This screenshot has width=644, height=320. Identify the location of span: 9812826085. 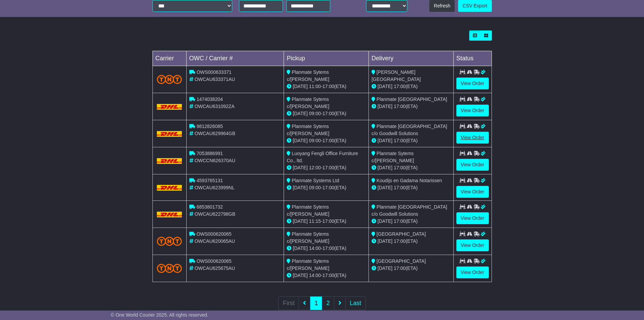
(210, 127).